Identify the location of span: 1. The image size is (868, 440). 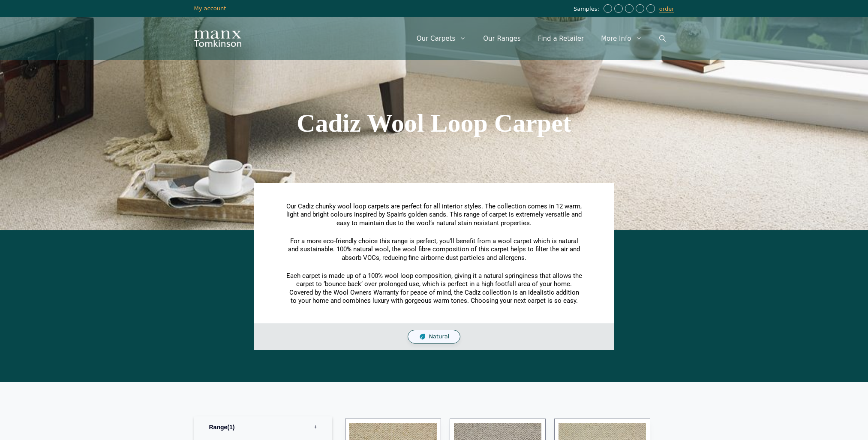
(231, 427).